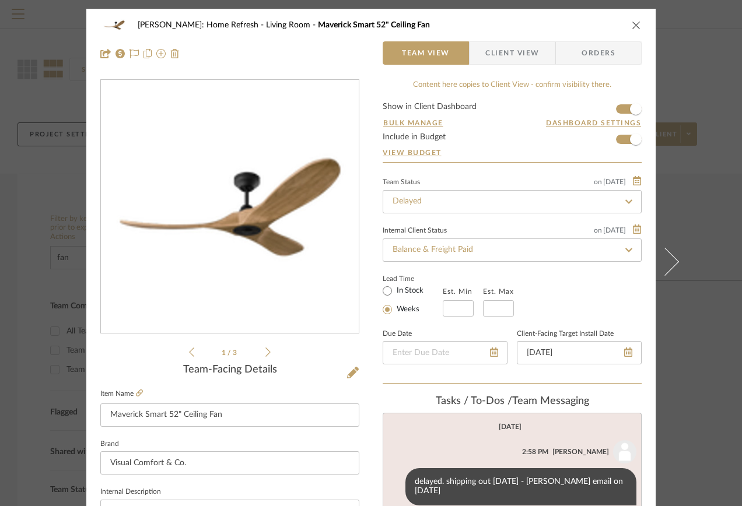 The height and width of the screenshot is (506, 742). I want to click on mat-radio-group: Select item type, so click(412, 300).